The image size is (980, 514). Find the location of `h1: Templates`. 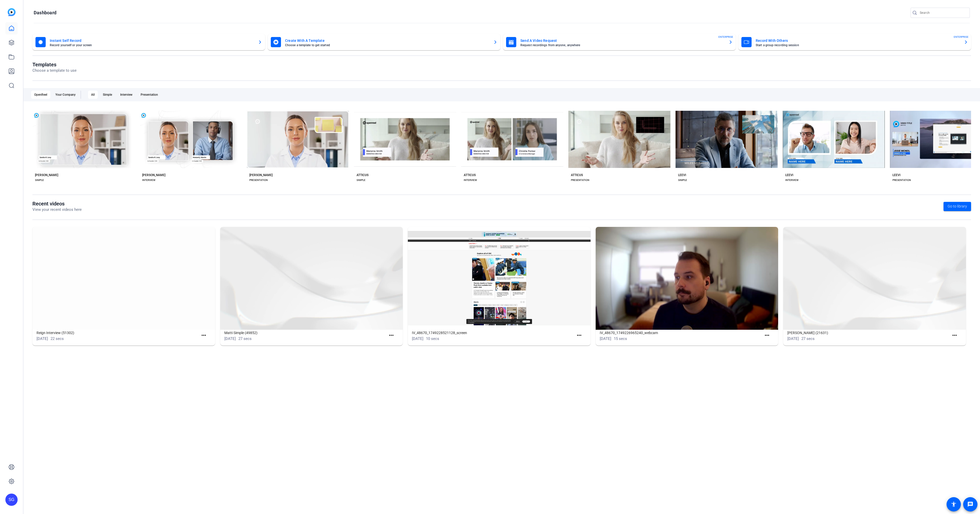

h1: Templates is located at coordinates (54, 65).